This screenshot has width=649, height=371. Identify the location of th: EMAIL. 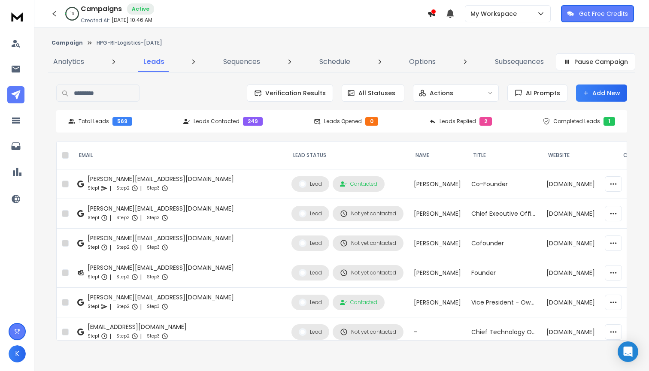
(179, 155).